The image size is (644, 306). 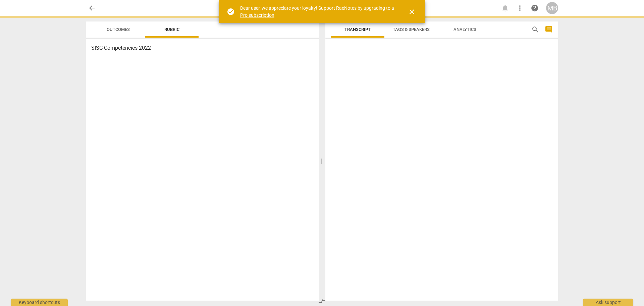 What do you see at coordinates (535, 8) in the screenshot?
I see `a: Help` at bounding box center [535, 8].